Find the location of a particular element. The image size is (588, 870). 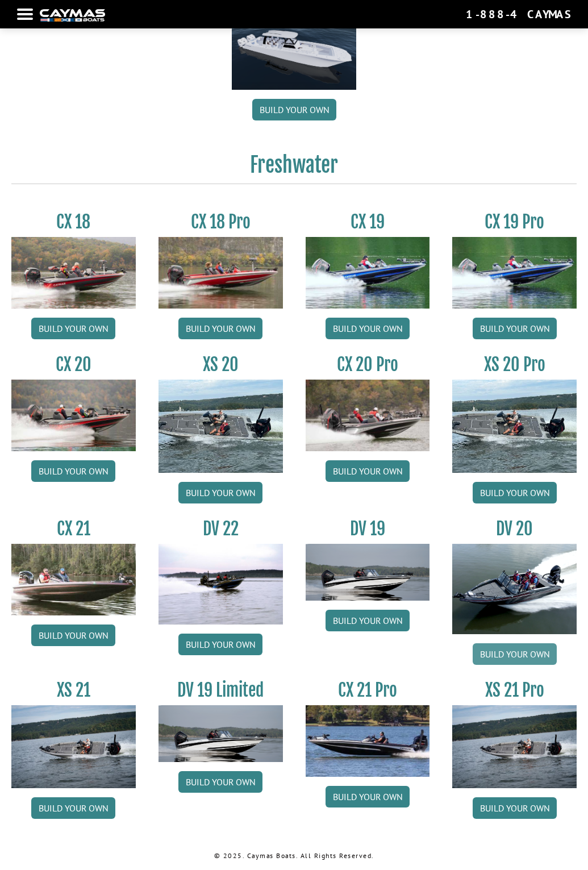

h3: CX 21 is located at coordinates (74, 529).